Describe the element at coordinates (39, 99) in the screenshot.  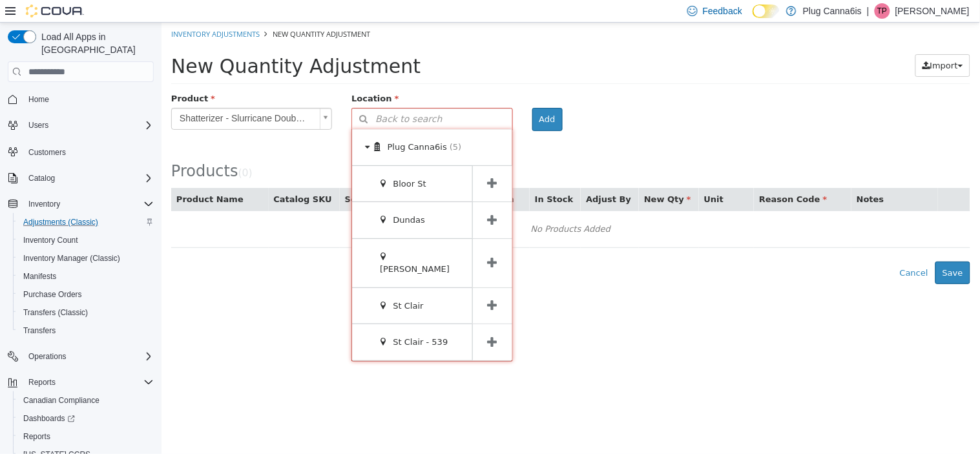
I see `a: Home` at that location.